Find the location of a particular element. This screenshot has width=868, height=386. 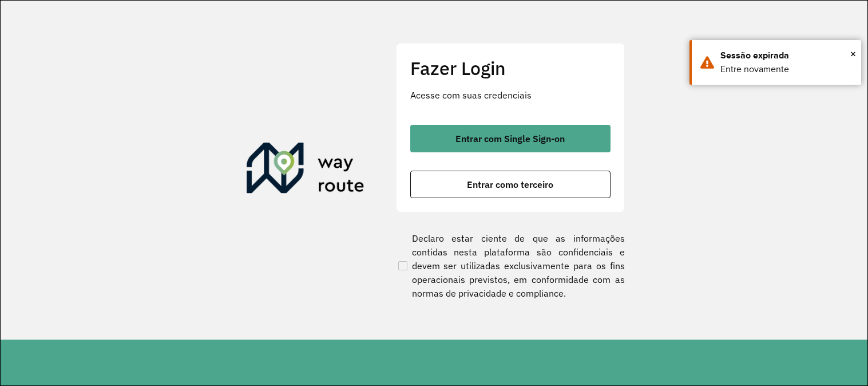

div: Entre novamente is located at coordinates (786, 69).